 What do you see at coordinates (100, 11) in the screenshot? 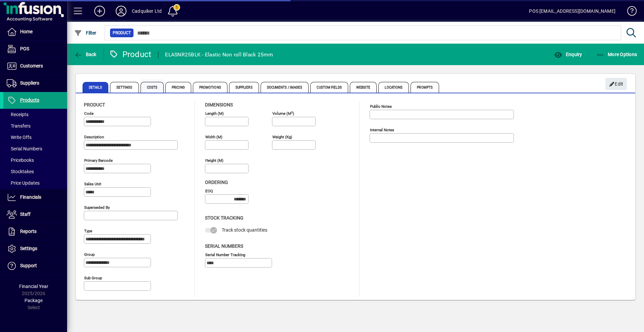
I see `button: Add` at bounding box center [100, 11].